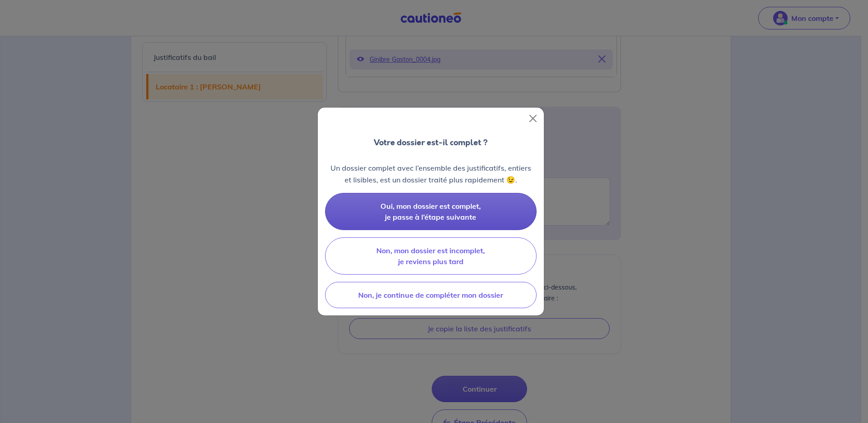 The height and width of the screenshot is (423, 868). I want to click on span: Non, mon dossier est incomplet, je reviens plus tard, so click(430, 256).